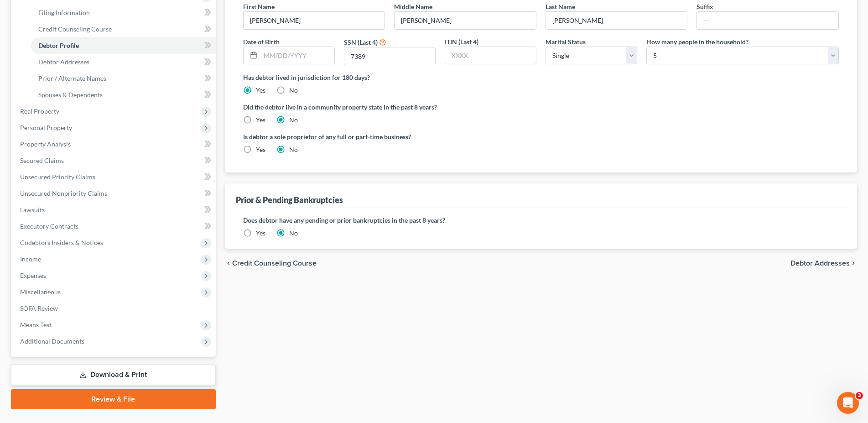  What do you see at coordinates (697, 42) in the screenshot?
I see `label: How many people in the household?` at bounding box center [697, 42].